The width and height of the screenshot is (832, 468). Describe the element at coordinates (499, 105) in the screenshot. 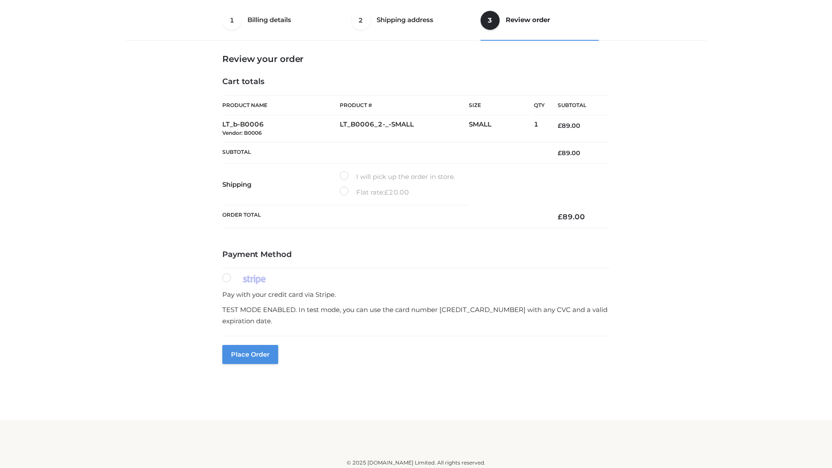

I see `th: Size` at that location.